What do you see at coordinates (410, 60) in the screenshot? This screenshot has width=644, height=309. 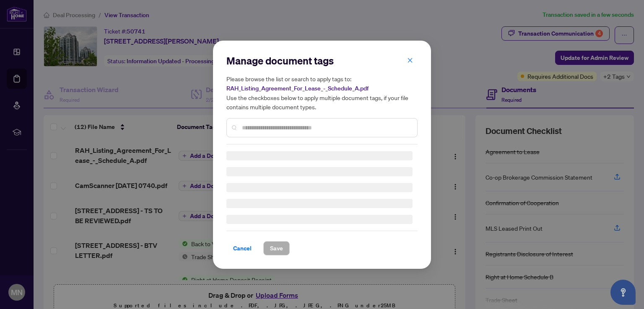 I see `span: close` at bounding box center [410, 60].